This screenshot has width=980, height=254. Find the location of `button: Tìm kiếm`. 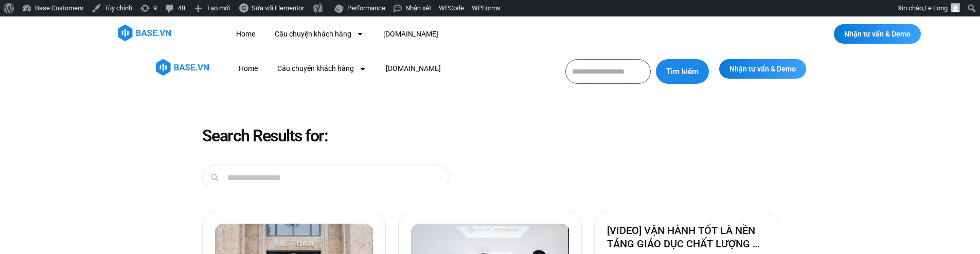

button: Tìm kiếm is located at coordinates (683, 71).